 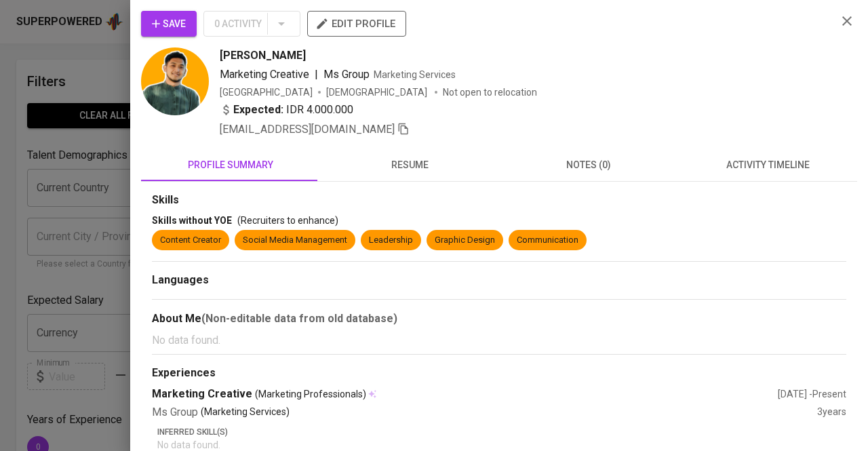 What do you see at coordinates (245, 413) in the screenshot?
I see `p: (Marketing Services)` at bounding box center [245, 413].